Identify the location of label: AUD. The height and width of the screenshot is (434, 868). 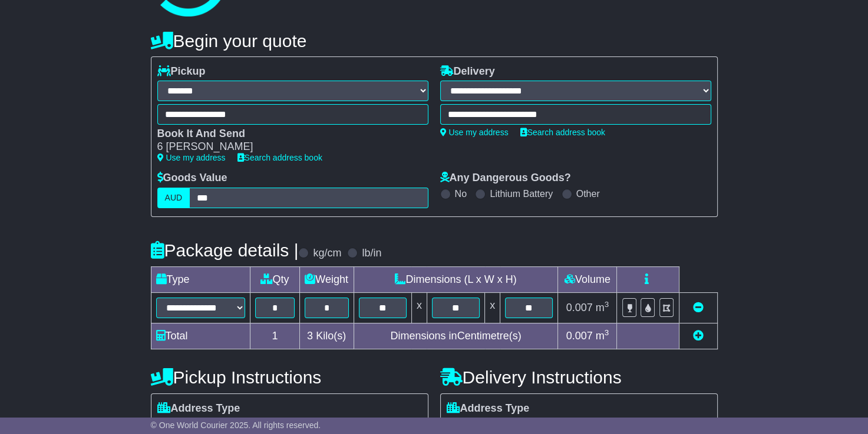
(173, 197).